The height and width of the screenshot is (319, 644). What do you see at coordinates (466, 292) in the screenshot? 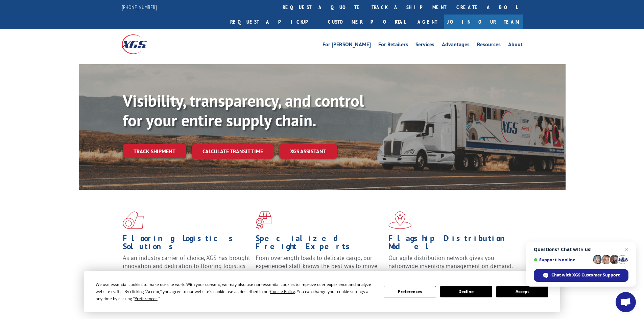
I see `button: Decline` at bounding box center [466, 292].